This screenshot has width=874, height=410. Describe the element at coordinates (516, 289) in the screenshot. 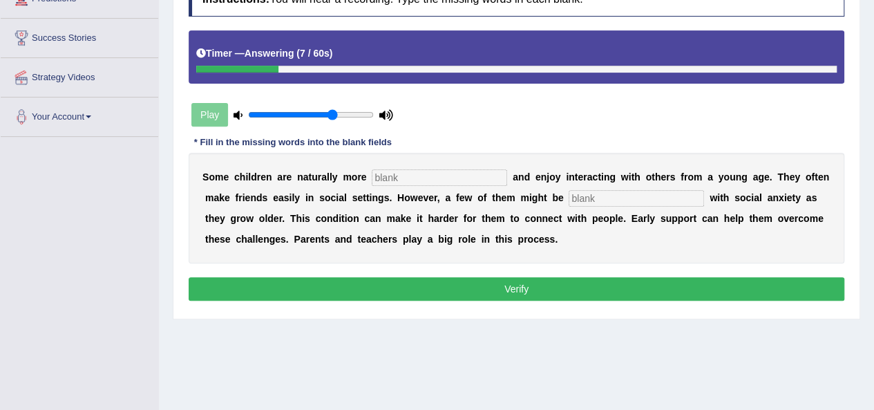

I see `button: Verify` at that location.